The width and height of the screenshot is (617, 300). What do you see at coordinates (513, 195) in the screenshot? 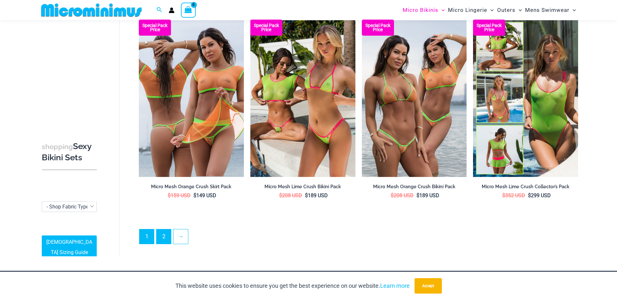
I see `bdi: 352 USD` at bounding box center [513, 195].